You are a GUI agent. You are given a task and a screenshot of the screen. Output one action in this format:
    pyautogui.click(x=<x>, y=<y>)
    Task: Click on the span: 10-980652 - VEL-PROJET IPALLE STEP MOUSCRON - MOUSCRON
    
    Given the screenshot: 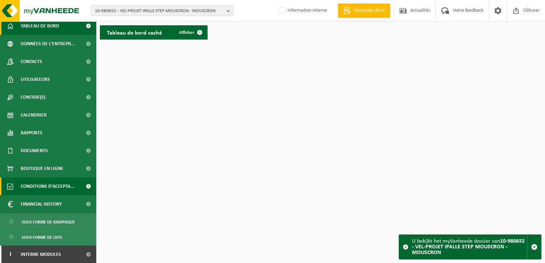 What is the action you would take?
    pyautogui.click(x=159, y=11)
    